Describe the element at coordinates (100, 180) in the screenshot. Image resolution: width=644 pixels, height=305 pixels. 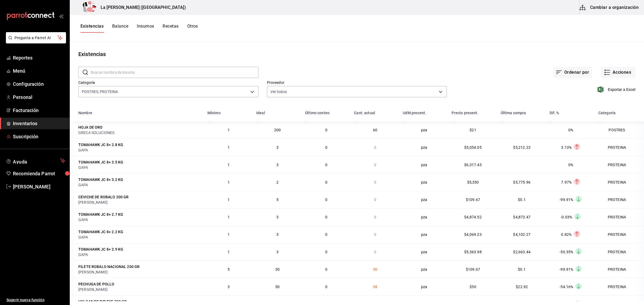
I see `div: TOMAHAWK JC 8+ 3.2 KG` at that location.